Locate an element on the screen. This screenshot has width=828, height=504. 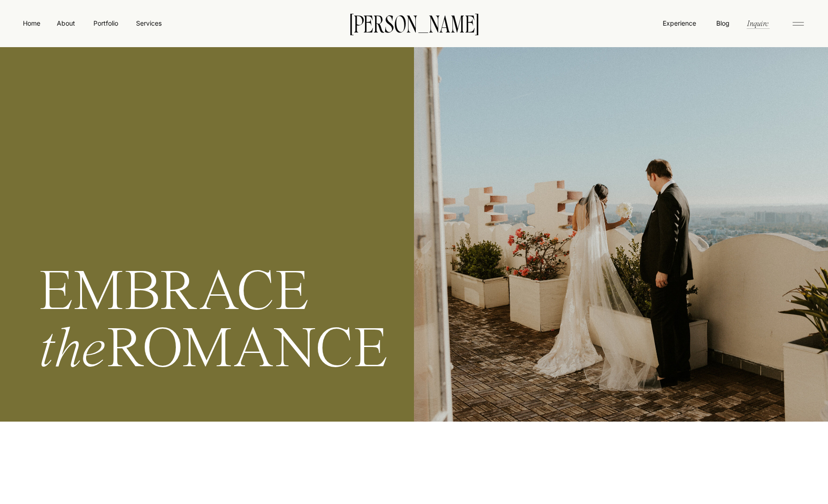
a: Portfolio is located at coordinates (105, 23).